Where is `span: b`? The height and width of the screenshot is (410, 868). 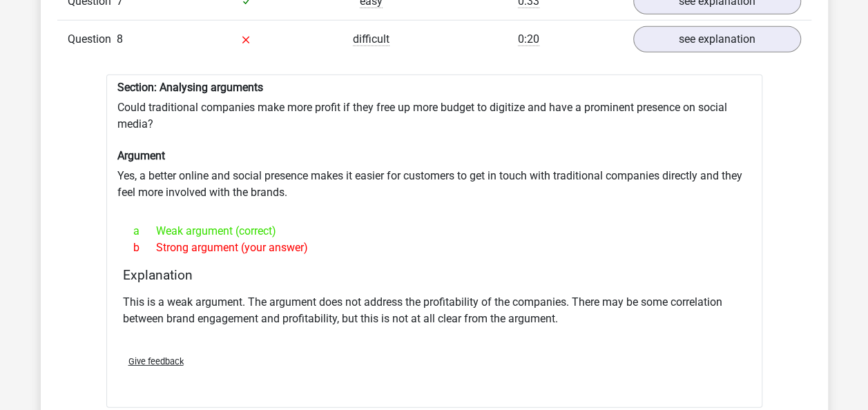 span: b is located at coordinates (144, 248).